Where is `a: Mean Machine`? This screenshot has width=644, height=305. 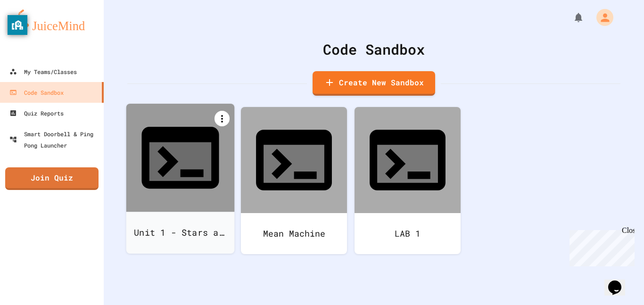
a: Mean Machine is located at coordinates (294, 181).